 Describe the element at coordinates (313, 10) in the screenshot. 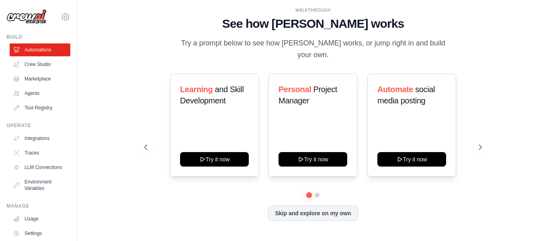

I see `div: WALKTHROUGH` at that location.